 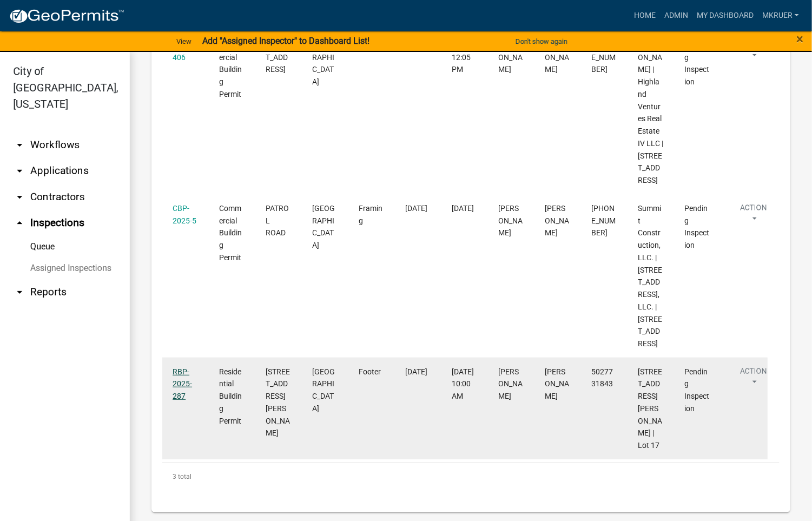 What do you see at coordinates (371, 214) in the screenshot?
I see `span: Framing` at bounding box center [371, 214].